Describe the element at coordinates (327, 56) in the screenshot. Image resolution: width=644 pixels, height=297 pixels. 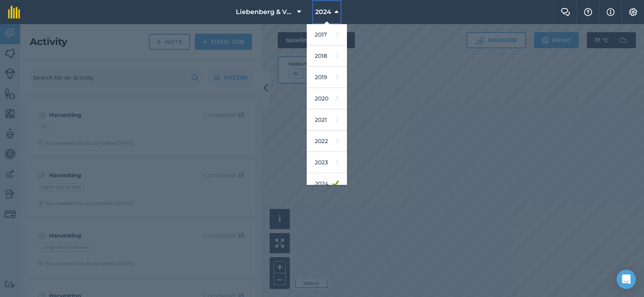
I see `a: 2018` at that location.